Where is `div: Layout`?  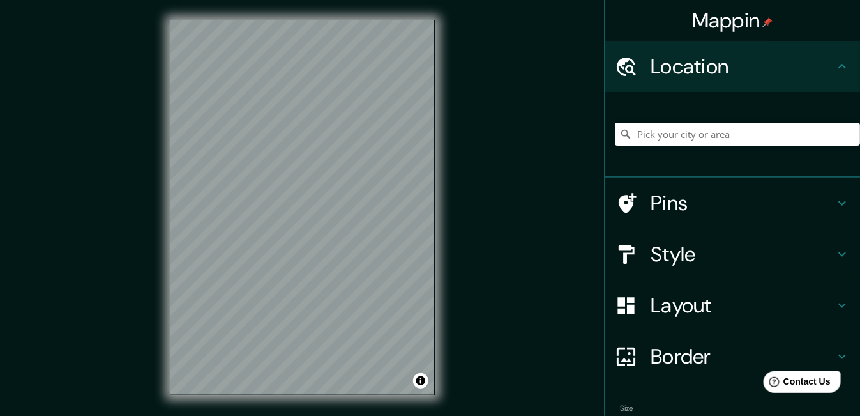 div: Layout is located at coordinates (732, 305).